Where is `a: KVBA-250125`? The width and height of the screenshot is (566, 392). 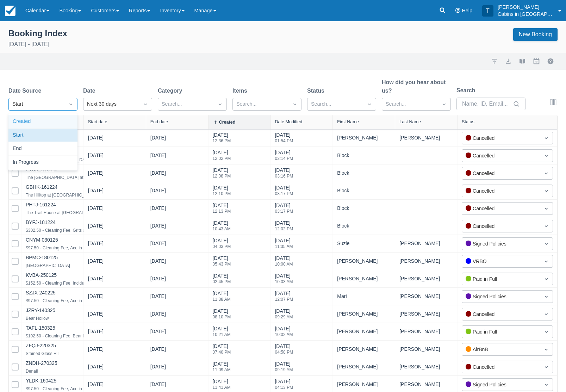
a: KVBA-250125 is located at coordinates (41, 275).